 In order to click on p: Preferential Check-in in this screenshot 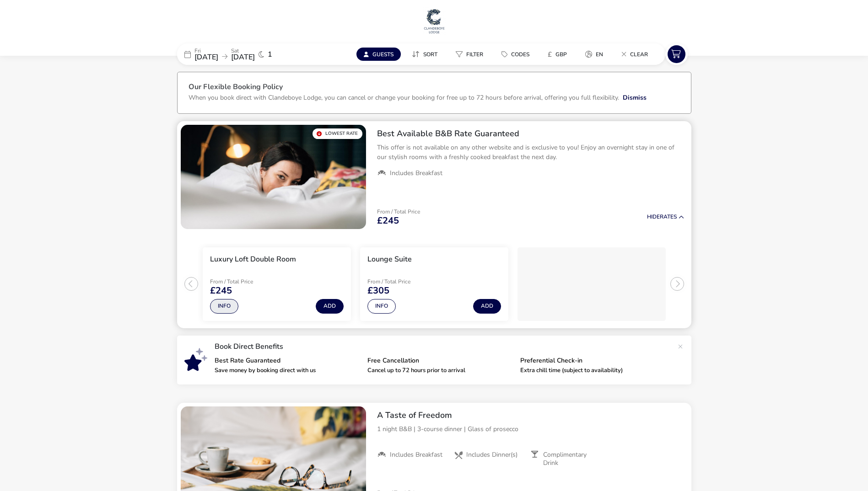, I will do `click(593, 361)`.